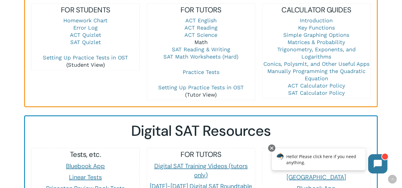 The height and width of the screenshot is (188, 402). I want to click on h2: Digital SAT Resources, so click(201, 131).